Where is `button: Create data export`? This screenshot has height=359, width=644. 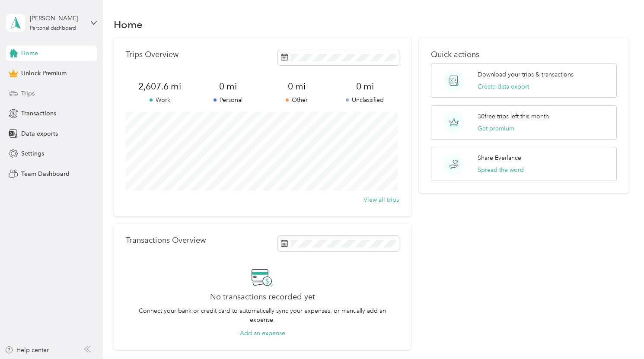
button: Create data export is located at coordinates (503, 86).